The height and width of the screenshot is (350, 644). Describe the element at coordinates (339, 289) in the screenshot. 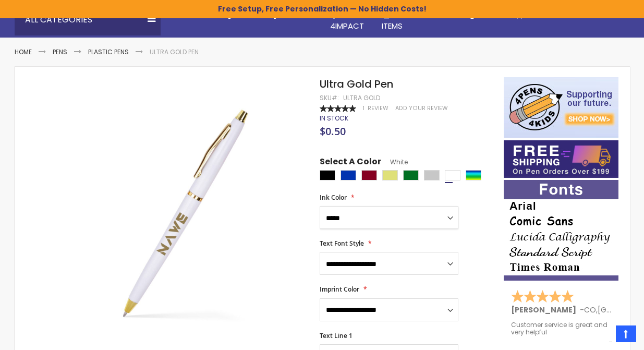

I see `span: Imprint Color` at that location.